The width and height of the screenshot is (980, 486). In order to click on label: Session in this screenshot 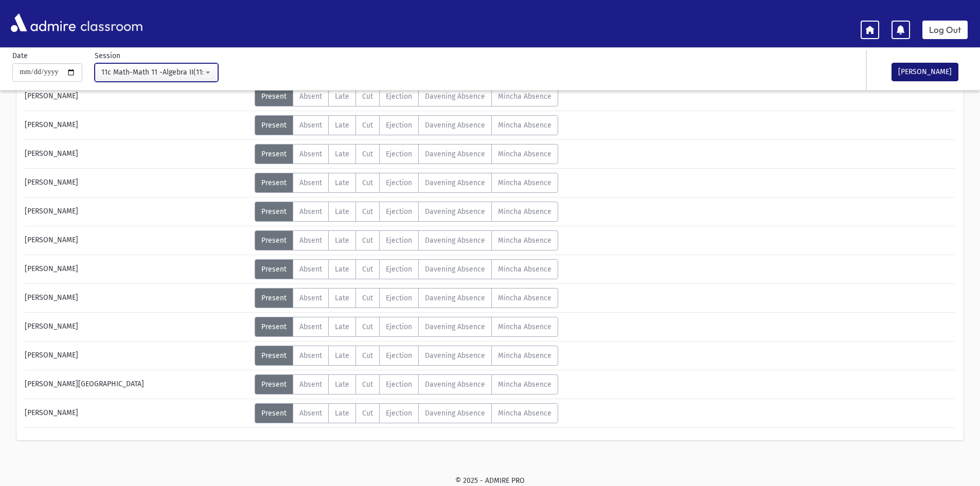, I will do `click(107, 56)`.